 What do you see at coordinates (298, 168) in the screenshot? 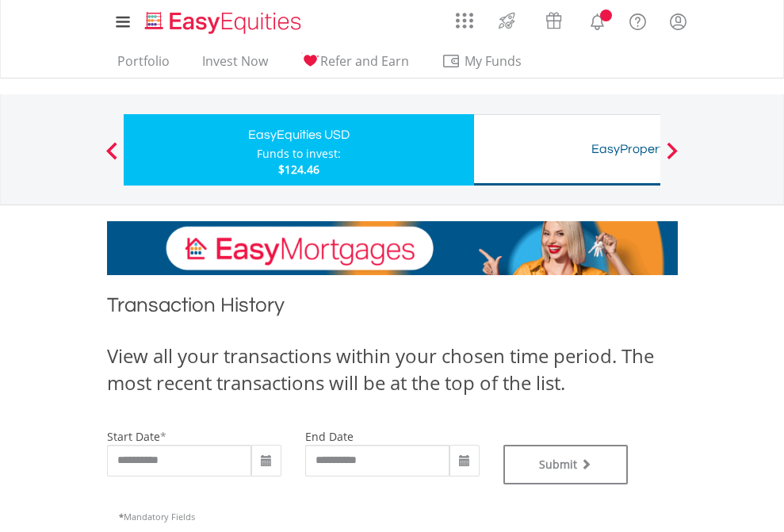
I see `span: $124.46` at bounding box center [298, 168].